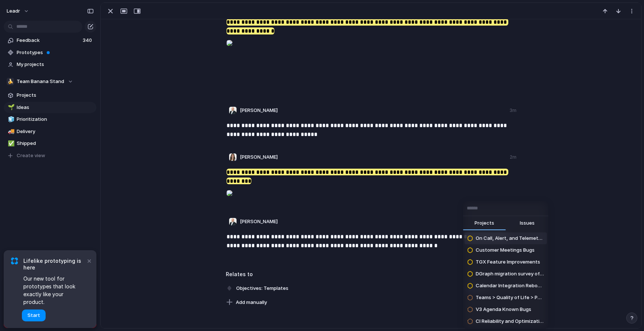 The image size is (644, 331). What do you see at coordinates (510, 286) in the screenshot?
I see `span: Calendar Integration Reboot: Bugs` at bounding box center [510, 286].